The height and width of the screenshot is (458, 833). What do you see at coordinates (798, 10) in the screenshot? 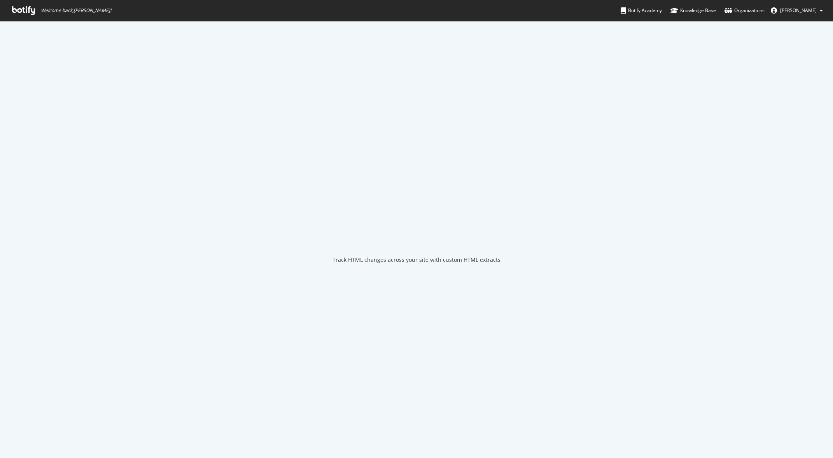
I see `span: Judith Lungstraß` at bounding box center [798, 10].